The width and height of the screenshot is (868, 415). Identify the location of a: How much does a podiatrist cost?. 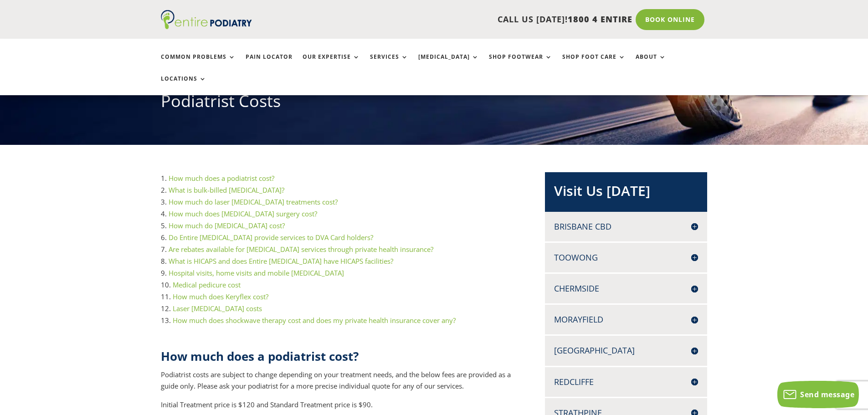
(222, 178).